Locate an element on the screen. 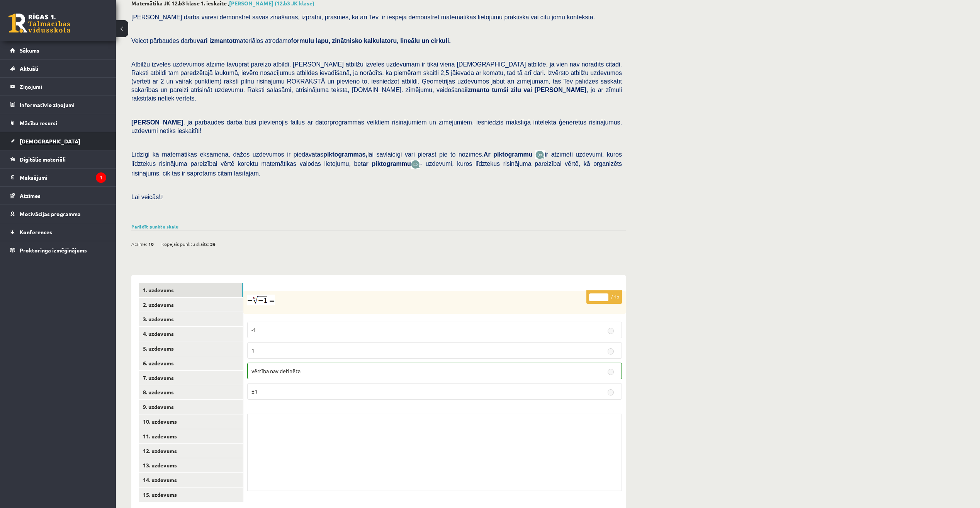 The image size is (980, 508). span: Proktoringa izmēģinājums is located at coordinates (53, 250).